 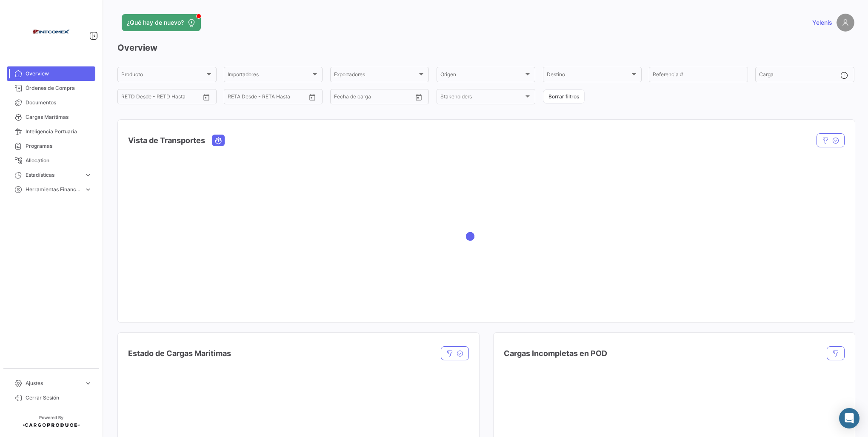 I want to click on span: Herramientas Financieras, so click(x=53, y=189).